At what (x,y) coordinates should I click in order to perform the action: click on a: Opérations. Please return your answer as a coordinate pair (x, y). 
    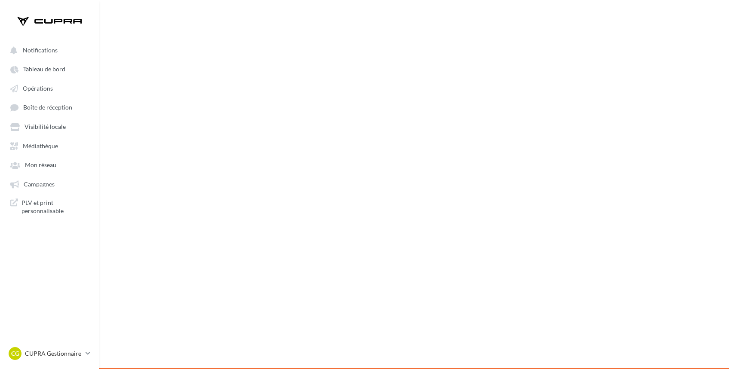
    Looking at the image, I should click on (49, 88).